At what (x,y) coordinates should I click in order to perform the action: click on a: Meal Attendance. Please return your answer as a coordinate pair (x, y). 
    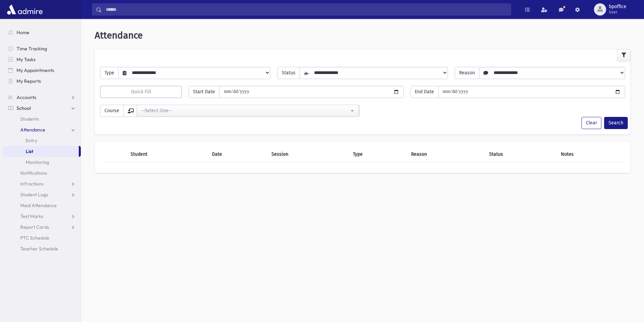
    Looking at the image, I should click on (42, 206).